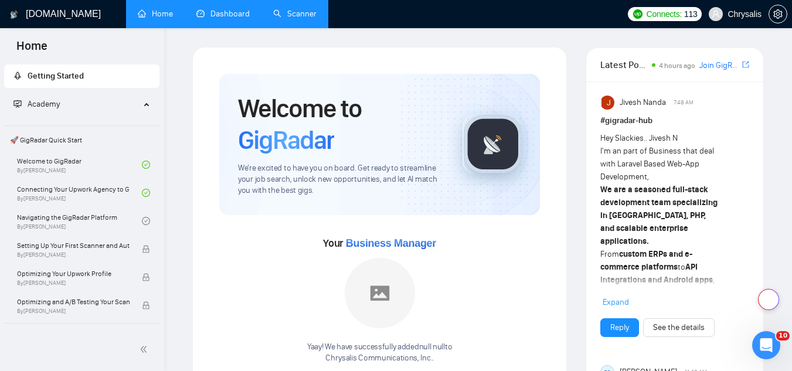 Image resolution: width=792 pixels, height=371 pixels. I want to click on span: fund-projection-screen, so click(18, 104).